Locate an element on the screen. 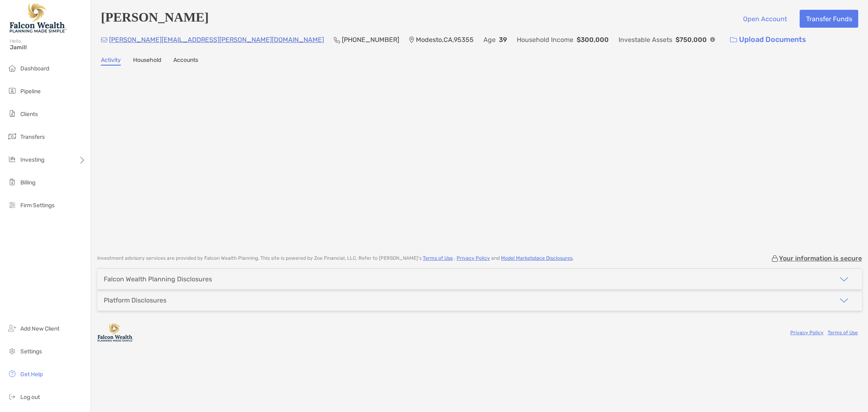  img: billing icon is located at coordinates (12, 182).